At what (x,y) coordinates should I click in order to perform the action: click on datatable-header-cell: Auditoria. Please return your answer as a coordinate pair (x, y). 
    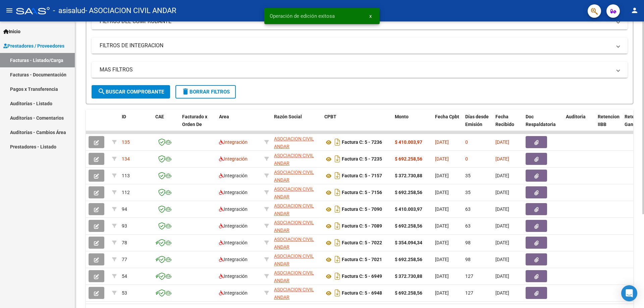
    Looking at the image, I should click on (579, 125).